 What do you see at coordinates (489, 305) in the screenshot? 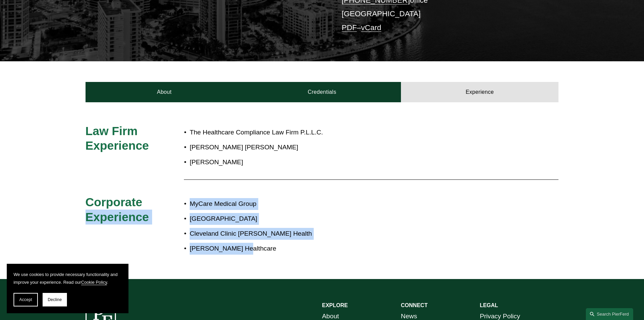
I see `strong: LEGAL` at bounding box center [489, 305].